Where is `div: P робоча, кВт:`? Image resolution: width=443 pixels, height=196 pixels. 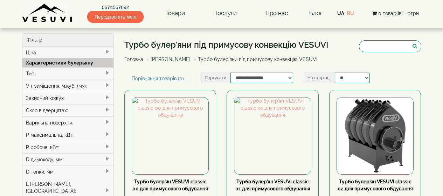
div: P робоча, кВт: is located at coordinates (68, 147).